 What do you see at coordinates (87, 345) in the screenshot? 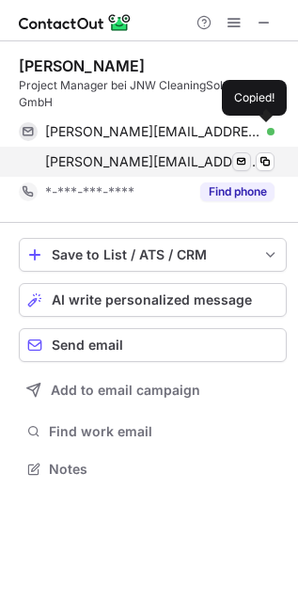
I see `span: Send email` at bounding box center [87, 345].